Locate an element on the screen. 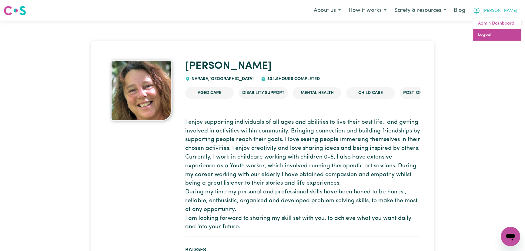 This screenshot has height=251, width=525. span: 334.5 hours completed is located at coordinates (293, 79).